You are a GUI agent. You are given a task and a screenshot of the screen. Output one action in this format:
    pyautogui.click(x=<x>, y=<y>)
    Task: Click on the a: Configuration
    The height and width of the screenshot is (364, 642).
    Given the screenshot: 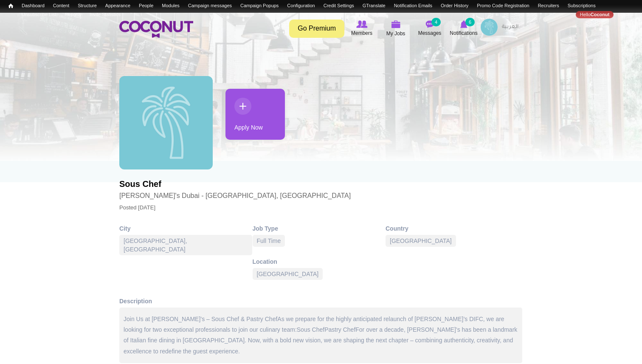 What is the action you would take?
    pyautogui.click(x=301, y=5)
    